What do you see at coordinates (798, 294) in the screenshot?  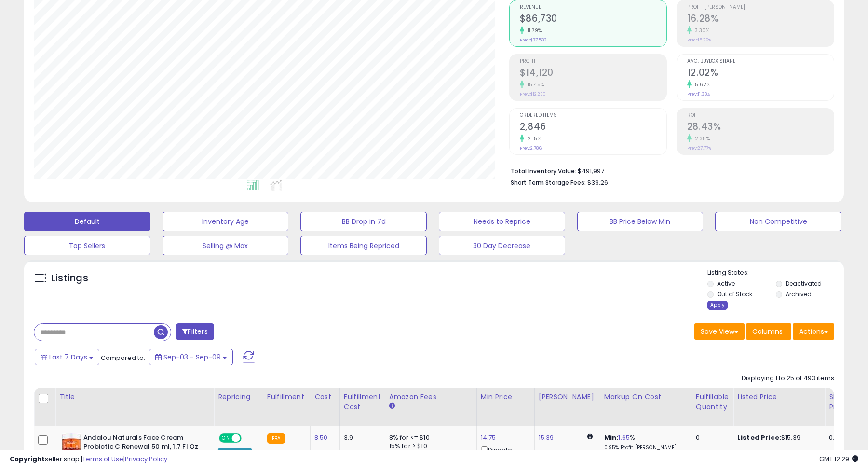 I see `label: Archived` at bounding box center [798, 294].